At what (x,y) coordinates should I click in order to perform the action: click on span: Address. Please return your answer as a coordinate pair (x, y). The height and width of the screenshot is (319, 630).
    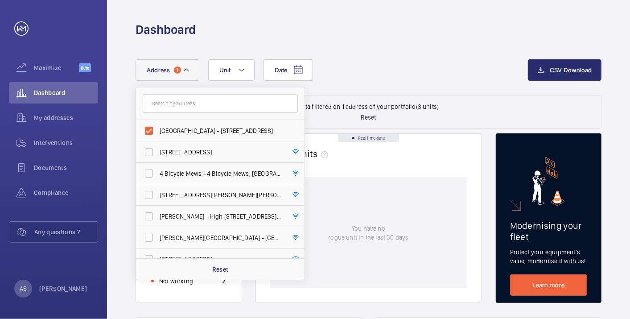
    Looking at the image, I should click on (158, 70).